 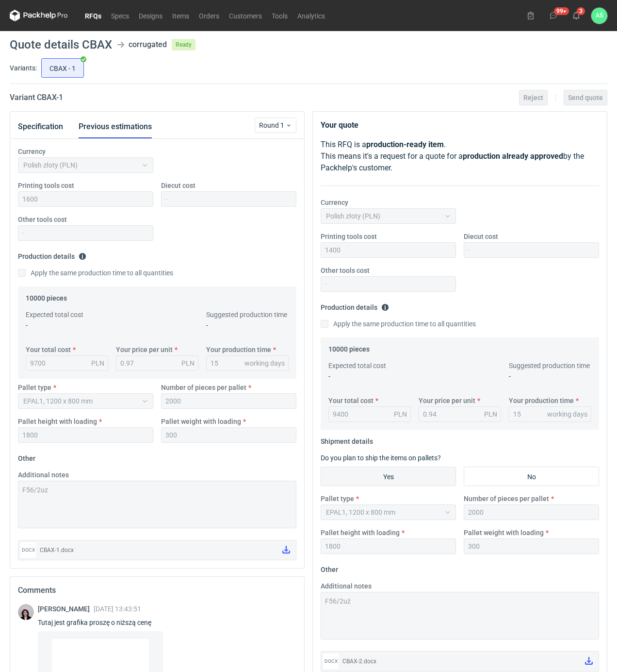 I want to click on button: Specification, so click(x=40, y=127).